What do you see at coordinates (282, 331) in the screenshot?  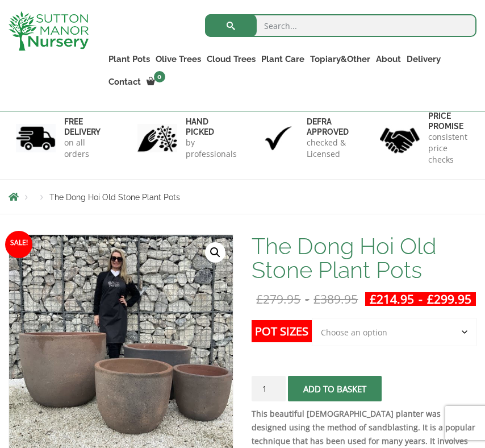 I see `label: Pot Sizes` at bounding box center [282, 331].